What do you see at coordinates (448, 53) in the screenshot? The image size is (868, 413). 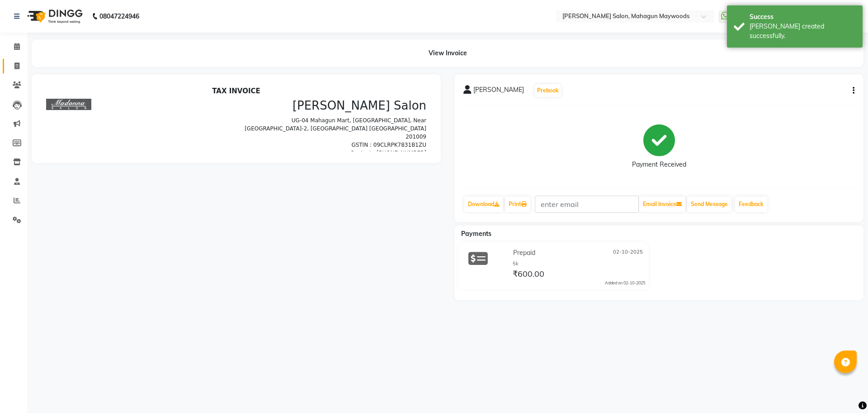 I see `div: View Invoice` at bounding box center [448, 53].